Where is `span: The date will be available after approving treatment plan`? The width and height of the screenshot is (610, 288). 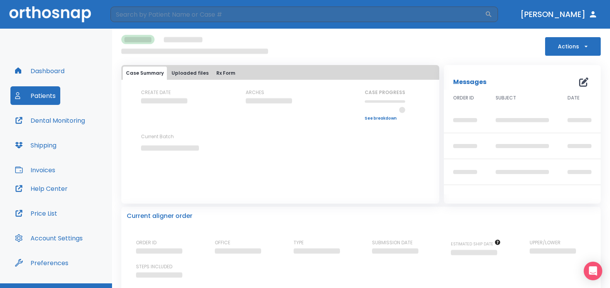 span: The date will be available after approving treatment plan is located at coordinates (476, 244).